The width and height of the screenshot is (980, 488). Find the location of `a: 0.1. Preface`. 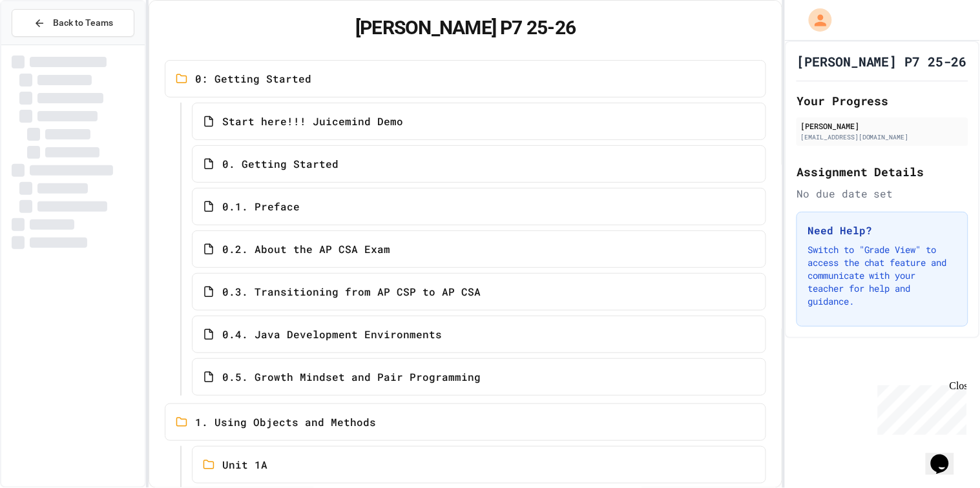

a: 0.1. Preface is located at coordinates (479, 206).